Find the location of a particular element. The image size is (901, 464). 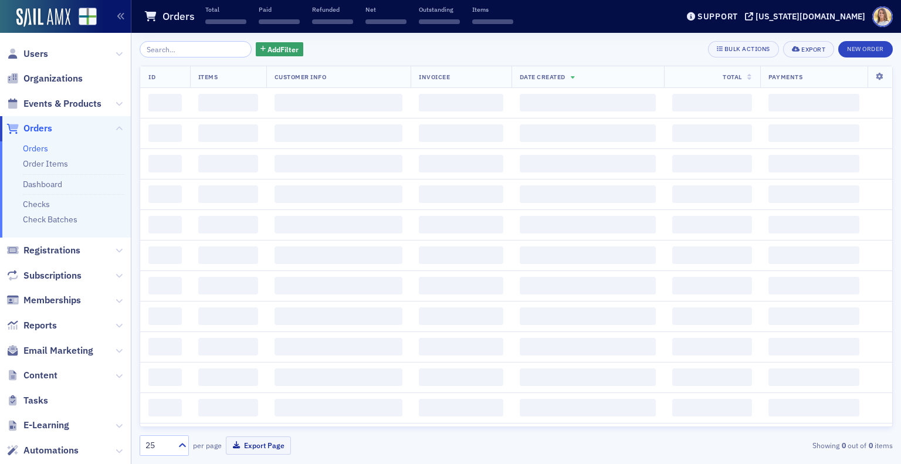

span: Customer Info is located at coordinates (300, 77).